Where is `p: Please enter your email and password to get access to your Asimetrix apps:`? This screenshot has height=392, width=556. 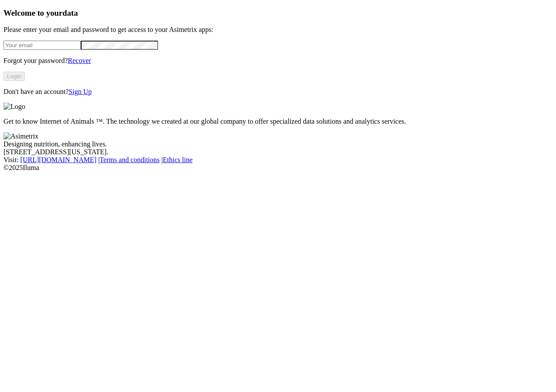
p: Please enter your email and password to get access to your Asimetrix apps: is located at coordinates (278, 30).